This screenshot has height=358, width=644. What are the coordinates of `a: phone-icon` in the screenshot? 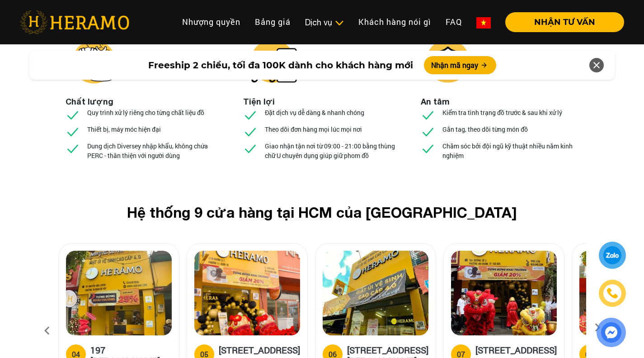 It's located at (612, 293).